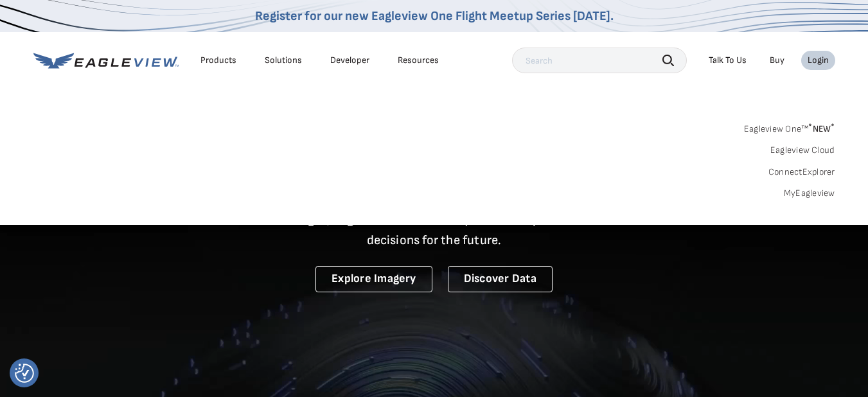 Image resolution: width=868 pixels, height=397 pixels. I want to click on a: MyEagleview, so click(810, 193).